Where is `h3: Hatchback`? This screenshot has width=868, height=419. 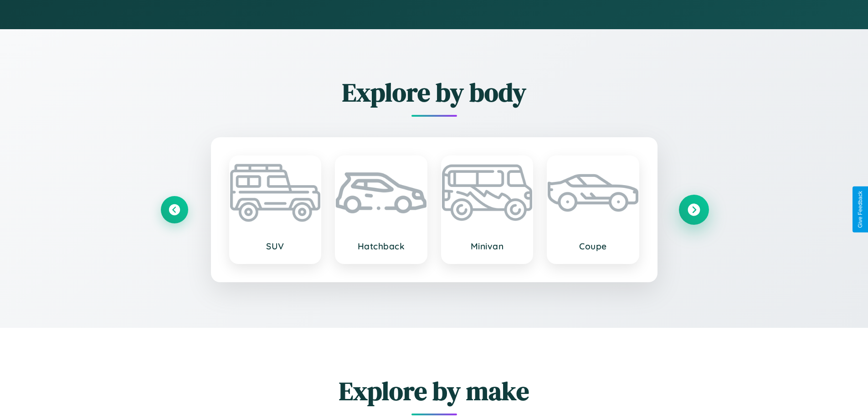
h3: Hatchback is located at coordinates (381, 246).